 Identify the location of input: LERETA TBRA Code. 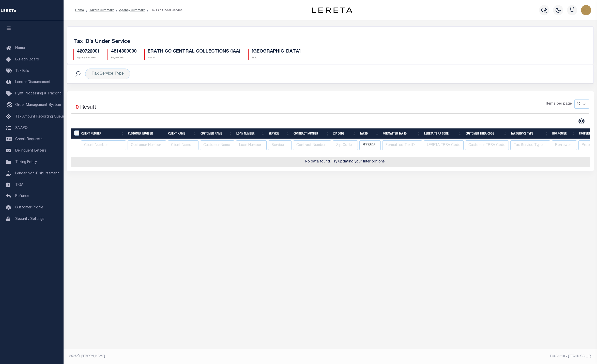
(443, 145).